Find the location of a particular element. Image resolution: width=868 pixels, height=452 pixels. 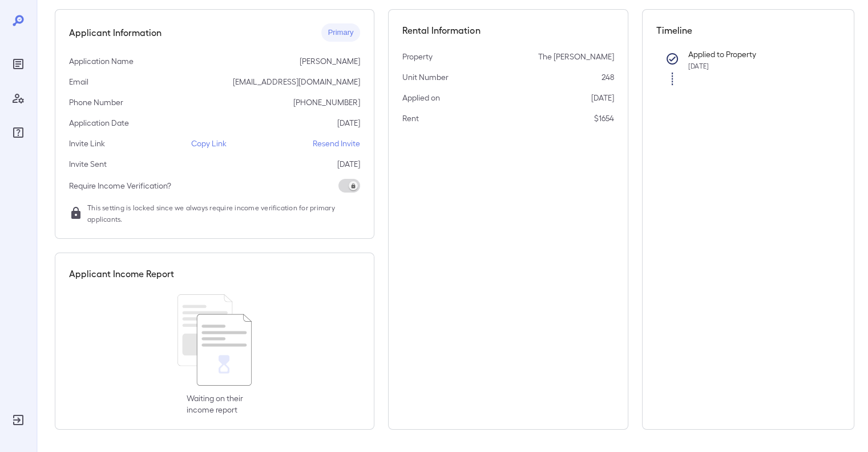

p: 248 is located at coordinates (608, 77).